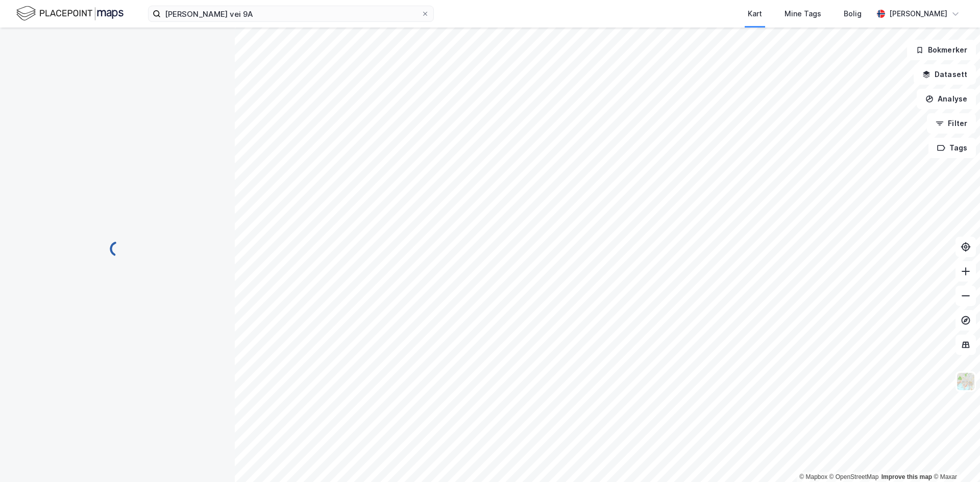  What do you see at coordinates (966, 382) in the screenshot?
I see `img: Z` at bounding box center [966, 382].